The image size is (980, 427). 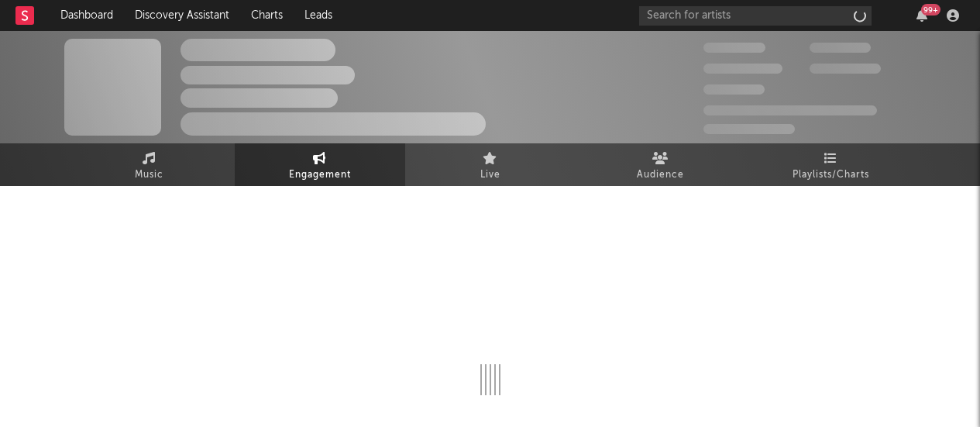 I want to click on span: 1.000.000, so click(x=845, y=68).